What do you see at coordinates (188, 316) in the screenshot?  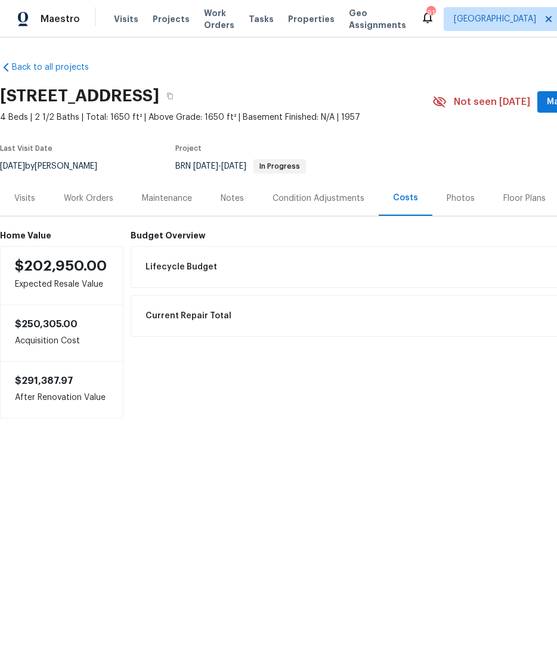 I see `span: Current Repair Total` at bounding box center [188, 316].